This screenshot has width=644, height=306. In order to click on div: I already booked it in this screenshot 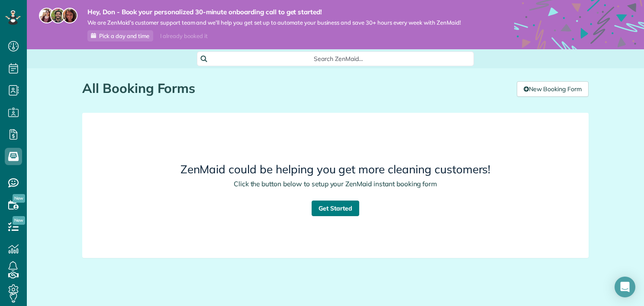, I will do `click(184, 36)`.